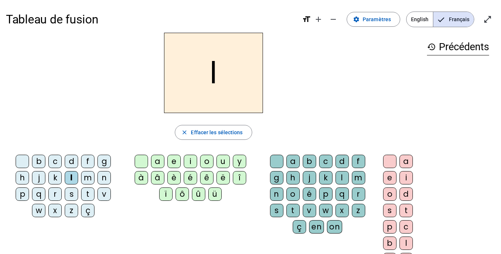 This screenshot has height=254, width=501. I want to click on mat-button-toggle-group: Language selection, so click(440, 19).